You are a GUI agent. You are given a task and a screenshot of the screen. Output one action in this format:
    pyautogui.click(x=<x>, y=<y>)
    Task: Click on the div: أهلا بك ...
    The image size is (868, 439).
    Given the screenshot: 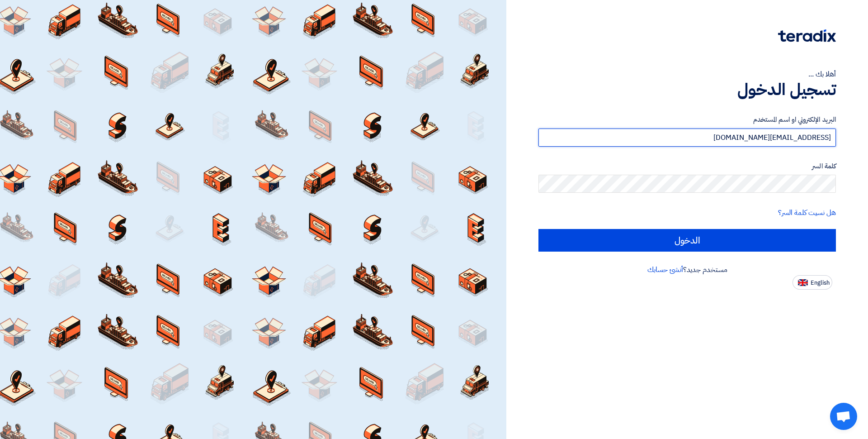 What is the action you would take?
    pyautogui.click(x=687, y=74)
    